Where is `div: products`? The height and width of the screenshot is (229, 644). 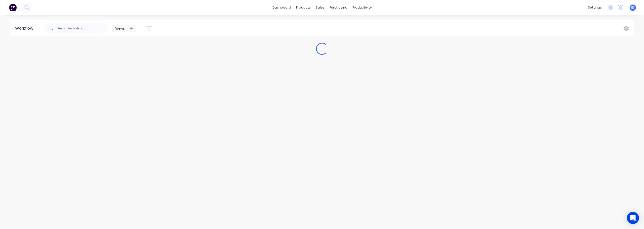 div: products is located at coordinates (303, 7).